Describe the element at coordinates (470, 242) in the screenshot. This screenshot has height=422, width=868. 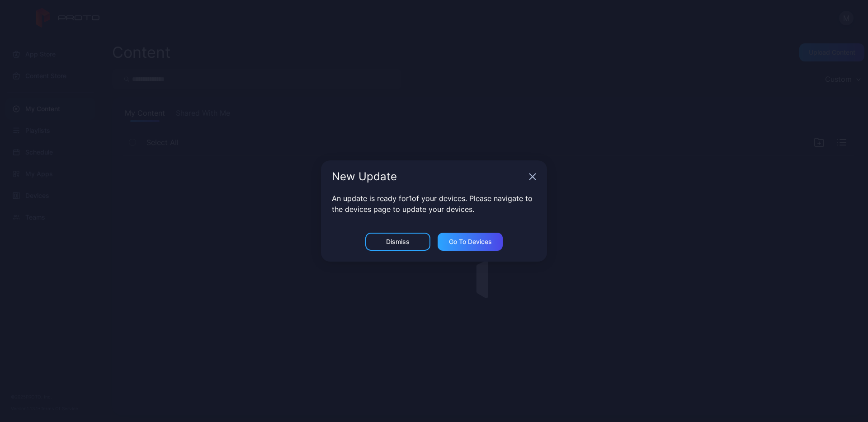
I see `button: Go to devices` at that location.